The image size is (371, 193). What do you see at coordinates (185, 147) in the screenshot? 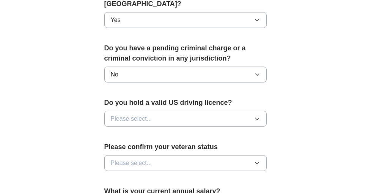
I see `label: Please confirm your veteran status` at bounding box center [185, 147].